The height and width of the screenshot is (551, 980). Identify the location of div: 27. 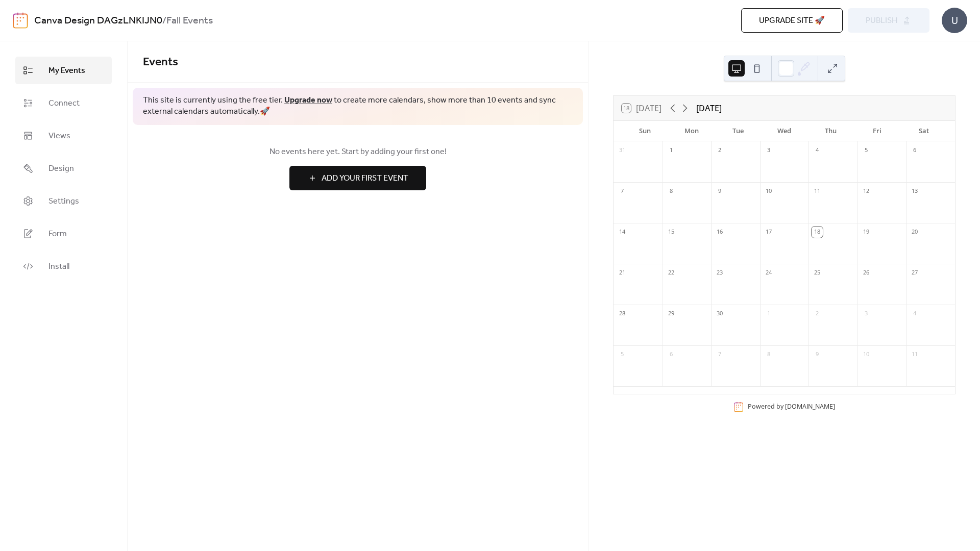
(914, 273).